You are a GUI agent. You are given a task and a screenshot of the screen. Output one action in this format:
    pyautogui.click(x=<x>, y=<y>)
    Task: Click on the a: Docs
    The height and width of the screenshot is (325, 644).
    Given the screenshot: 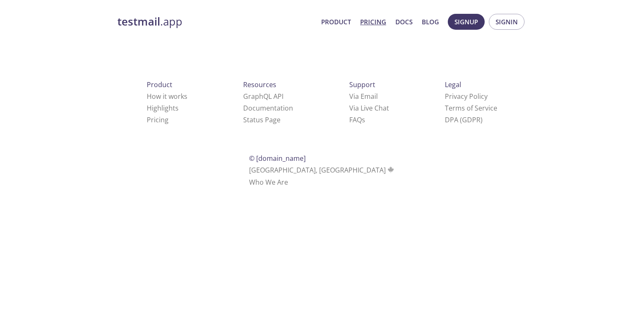 What is the action you would take?
    pyautogui.click(x=403, y=22)
    